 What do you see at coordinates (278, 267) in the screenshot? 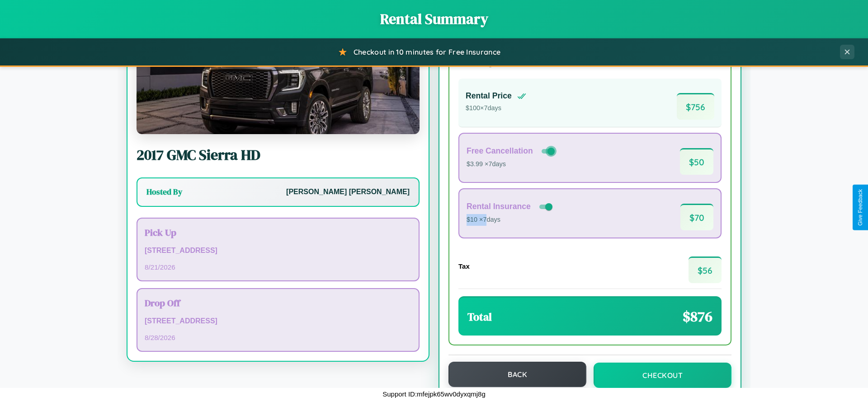
I see `p: 8 / 21 / 2026` at bounding box center [278, 267].